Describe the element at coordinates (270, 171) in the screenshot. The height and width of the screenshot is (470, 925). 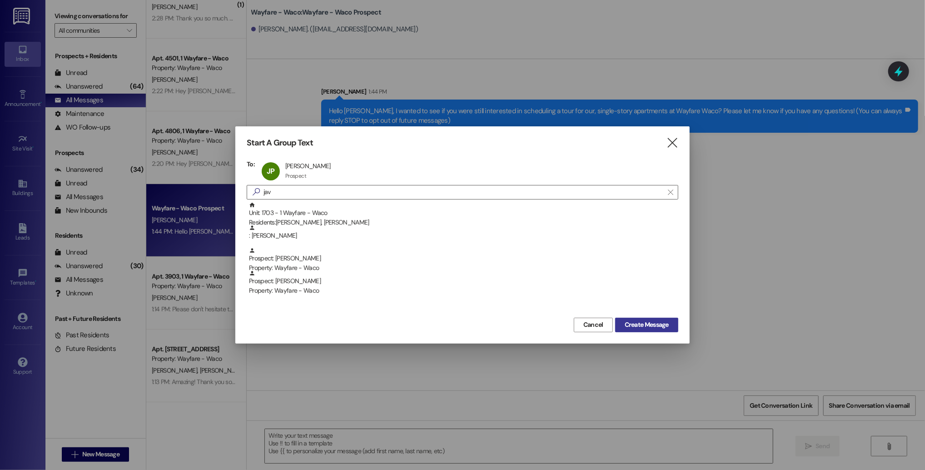
I see `span: JP` at that location.